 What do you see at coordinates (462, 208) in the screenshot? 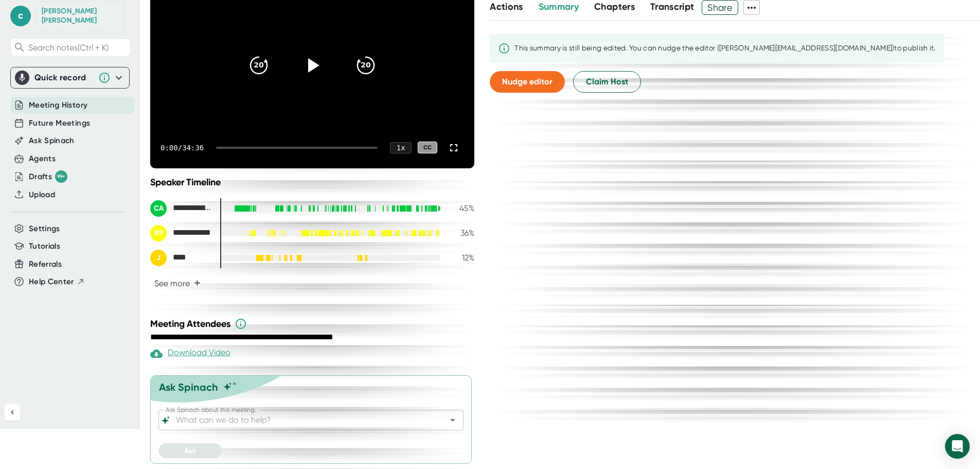
I see `div: 45 %` at bounding box center [462, 208].